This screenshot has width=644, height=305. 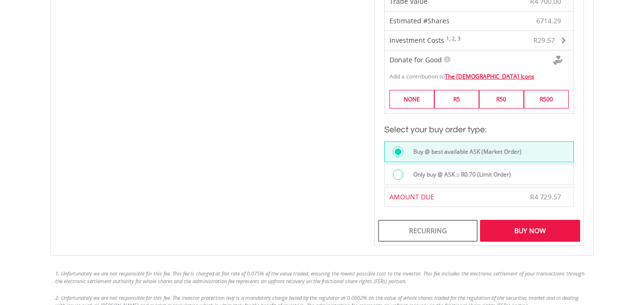 I want to click on label: R50, so click(x=502, y=99).